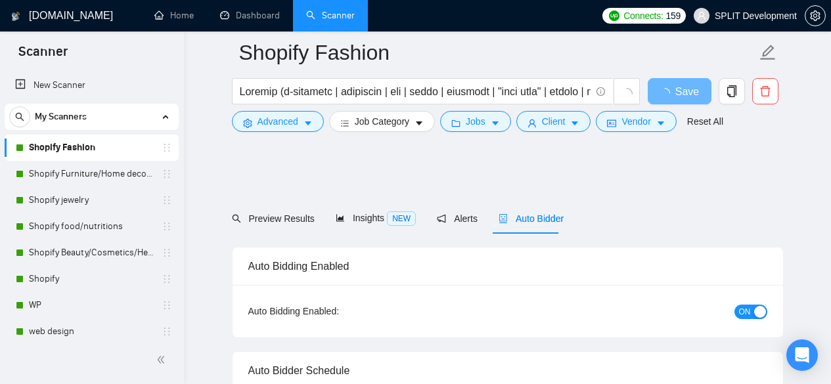 The height and width of the screenshot is (384, 831). Describe the element at coordinates (705, 122) in the screenshot. I see `a: Reset All` at that location.